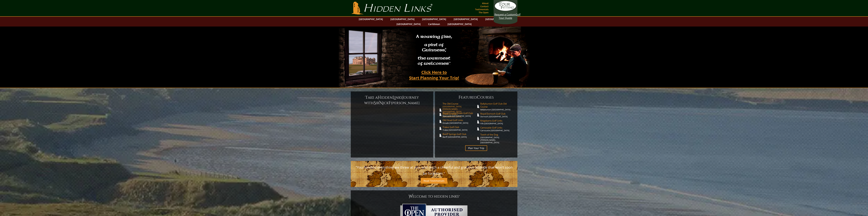 The height and width of the screenshot is (216, 868). Describe the element at coordinates (459, 127) in the screenshot. I see `span: Tralee Golf Club` at that location.